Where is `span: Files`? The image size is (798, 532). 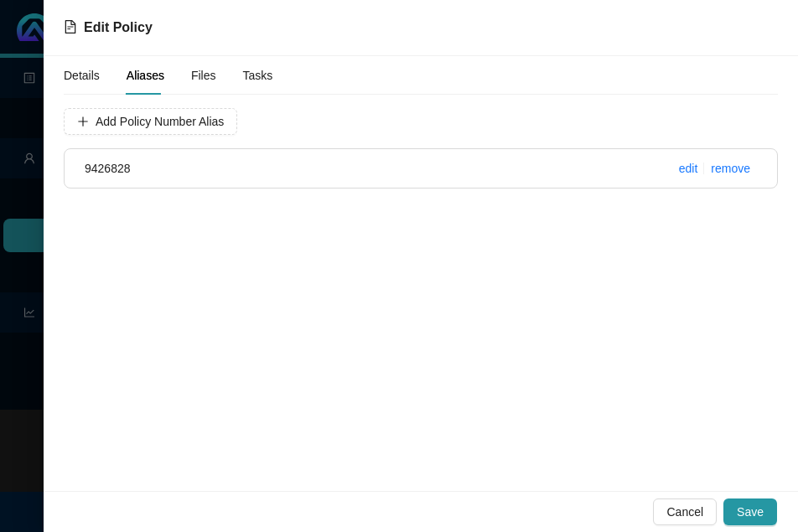 span: Files is located at coordinates (204, 76).